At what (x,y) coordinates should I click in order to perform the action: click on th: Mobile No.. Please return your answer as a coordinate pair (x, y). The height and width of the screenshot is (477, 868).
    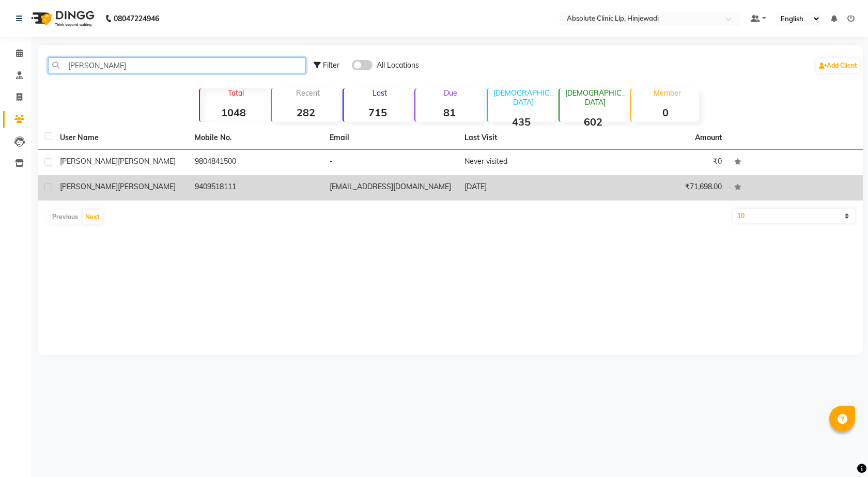
    Looking at the image, I should click on (256, 138).